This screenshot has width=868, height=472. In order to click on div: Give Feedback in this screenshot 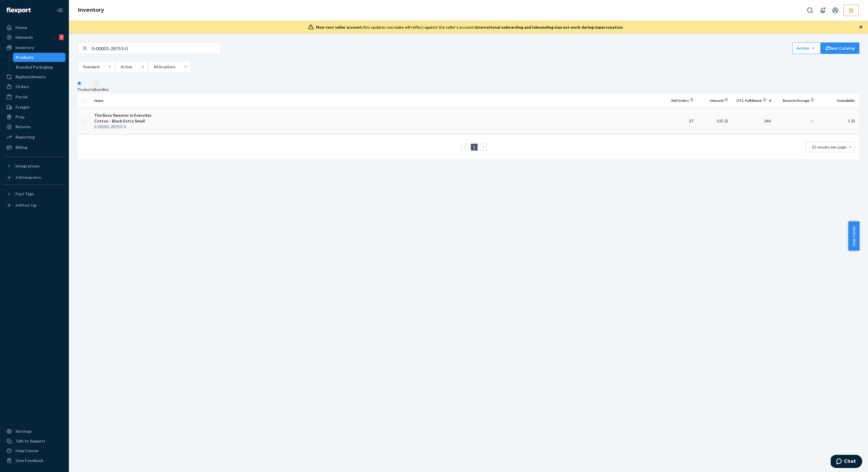, I will do `click(30, 461)`.